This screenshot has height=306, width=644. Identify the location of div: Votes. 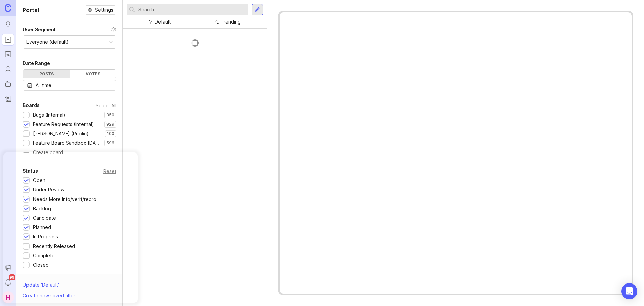
(93, 74).